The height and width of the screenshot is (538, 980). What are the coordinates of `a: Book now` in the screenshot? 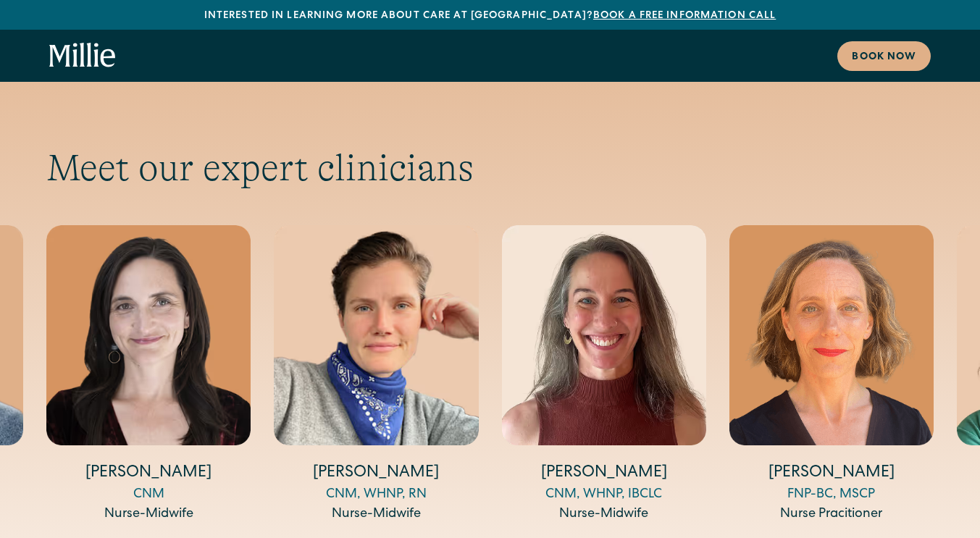 It's located at (884, 56).